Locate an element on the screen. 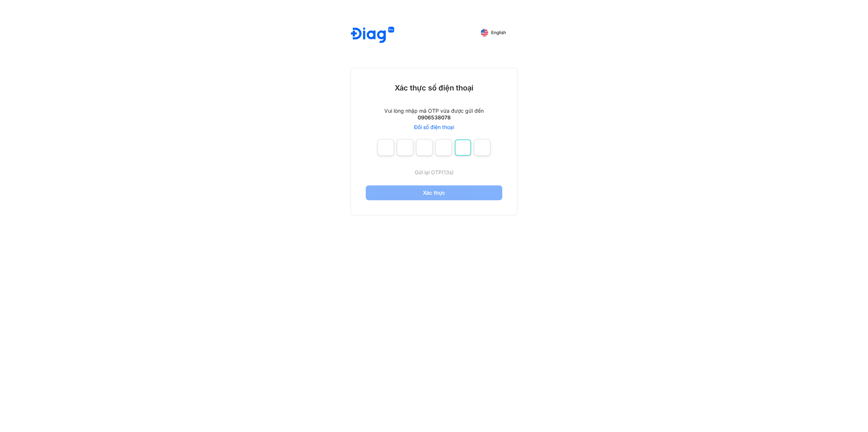  div: Vui lòng nhập mã OTP vừa được gửi đến is located at coordinates (434, 110).